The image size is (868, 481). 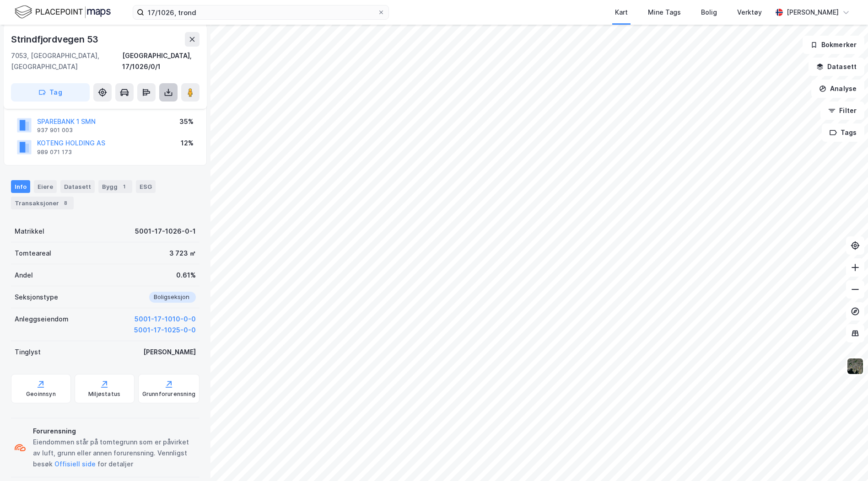 What do you see at coordinates (54, 152) in the screenshot?
I see `div: 989 071 173` at bounding box center [54, 152].